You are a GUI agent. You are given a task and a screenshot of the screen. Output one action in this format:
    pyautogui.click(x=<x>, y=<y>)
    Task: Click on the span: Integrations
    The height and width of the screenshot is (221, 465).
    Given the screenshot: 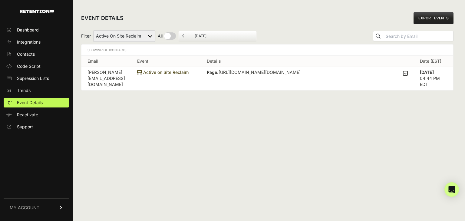 What is the action you would take?
    pyautogui.click(x=29, y=42)
    